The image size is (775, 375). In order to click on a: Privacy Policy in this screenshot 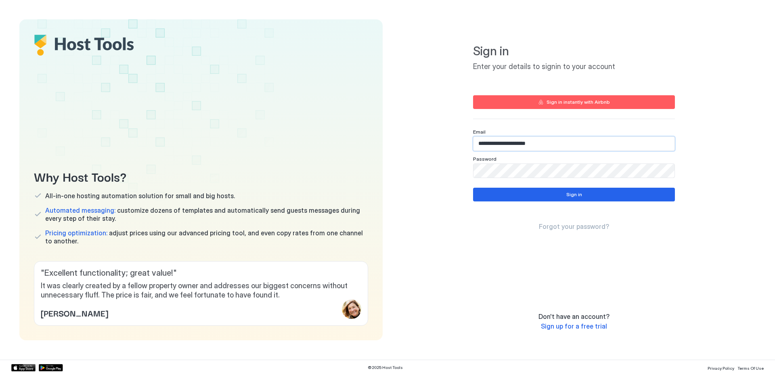, I will do `click(721, 367)`.